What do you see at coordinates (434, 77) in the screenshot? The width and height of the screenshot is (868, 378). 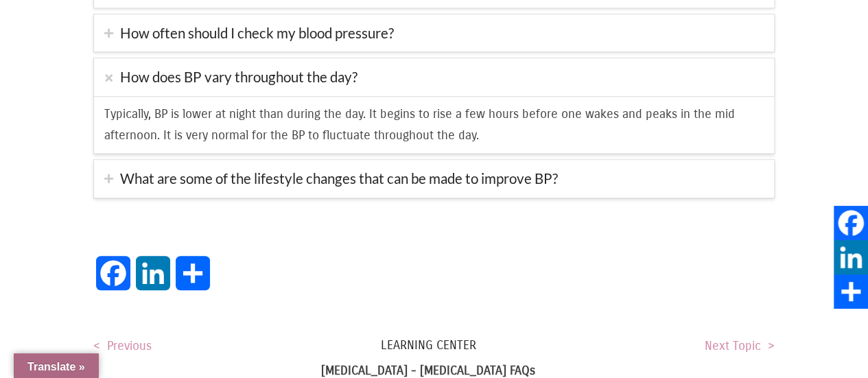 I see `a: How does BP vary throughout the day?` at bounding box center [434, 77].